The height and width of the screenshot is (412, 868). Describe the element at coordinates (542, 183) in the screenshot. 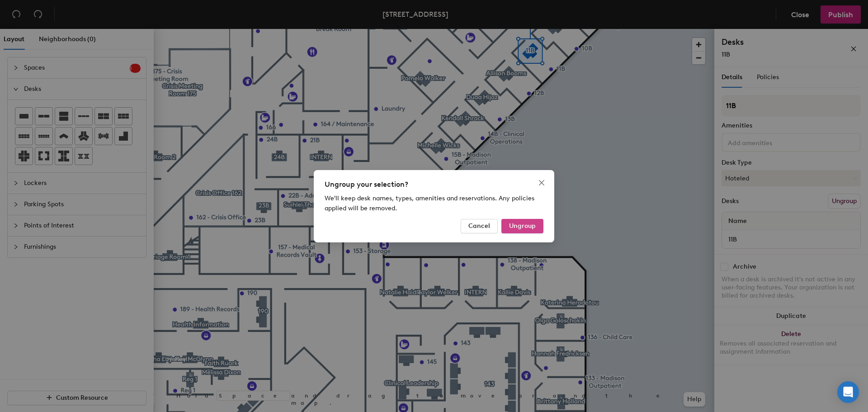

I see `span: close` at that location.